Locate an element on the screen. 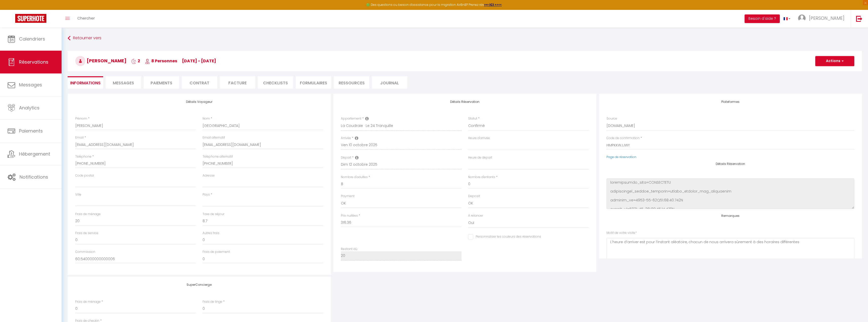  a: Chercher is located at coordinates (86, 19).